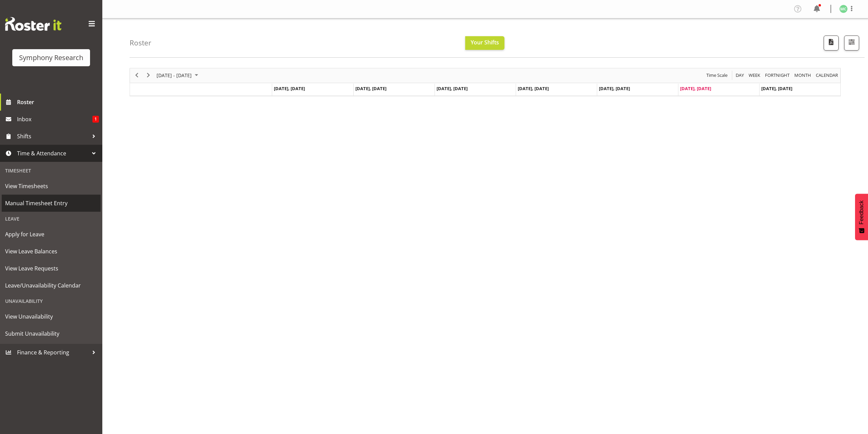 The image size is (868, 434). Describe the element at coordinates (51, 251) in the screenshot. I see `span: View Leave Balances` at that location.